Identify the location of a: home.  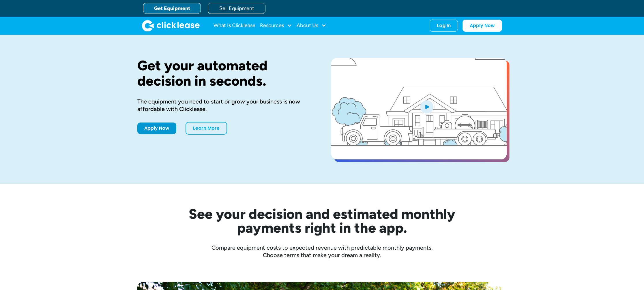
(171, 26).